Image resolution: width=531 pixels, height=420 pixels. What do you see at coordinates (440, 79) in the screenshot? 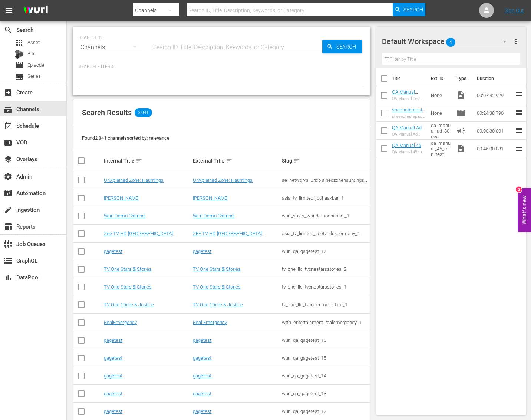
I see `th: Ext. ID` at bounding box center [440, 79].